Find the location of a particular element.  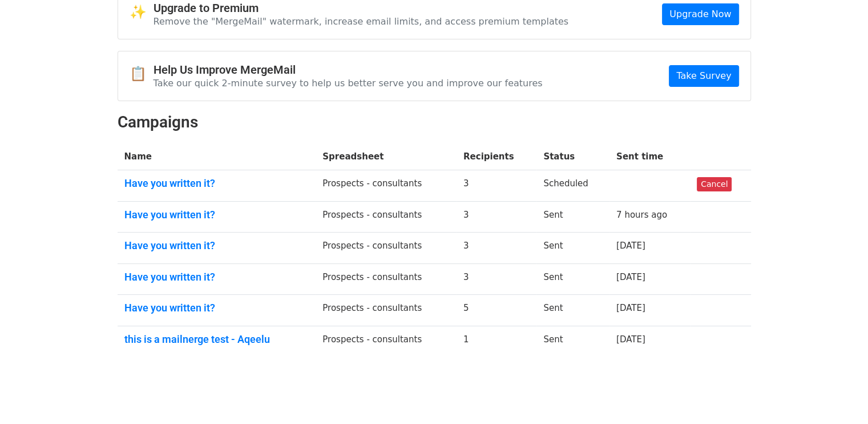

th: Name is located at coordinates (217, 157).